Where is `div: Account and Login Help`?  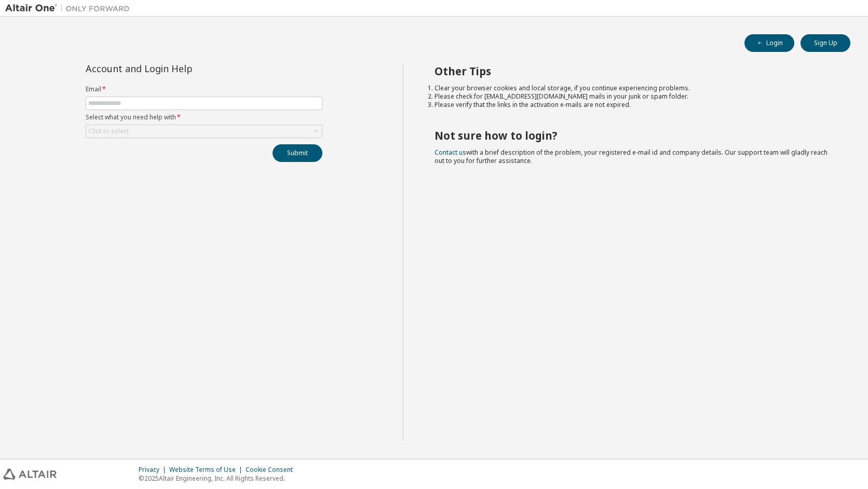
div: Account and Login Help is located at coordinates (180, 69).